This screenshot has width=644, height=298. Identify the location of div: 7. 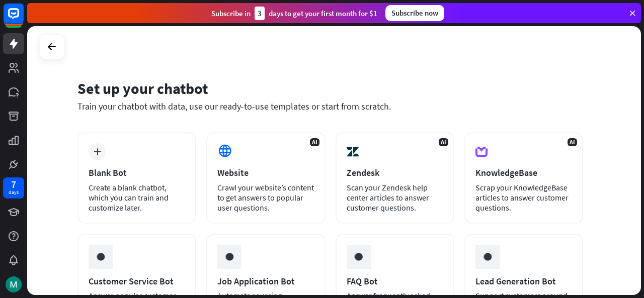
(13, 184).